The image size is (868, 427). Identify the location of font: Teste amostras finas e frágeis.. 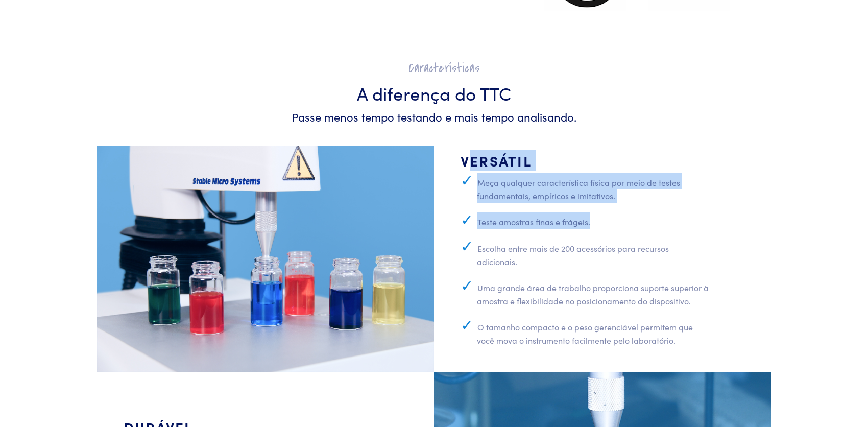
(534, 222).